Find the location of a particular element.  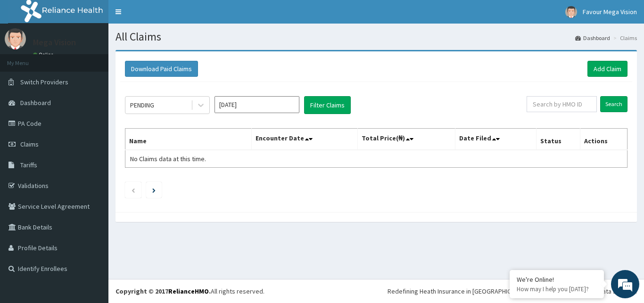

input: Select Month and Year is located at coordinates (257, 105).